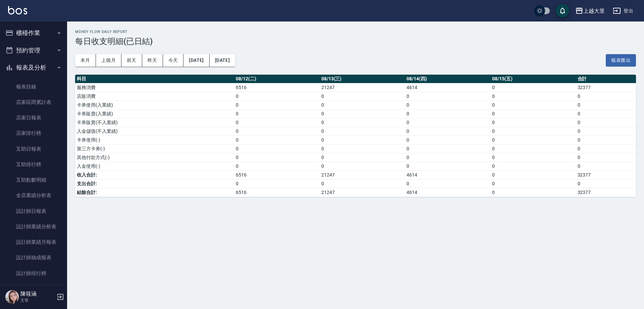 Image resolution: width=644 pixels, height=309 pixels. I want to click on td: 其他付款方式(-), so click(155, 157).